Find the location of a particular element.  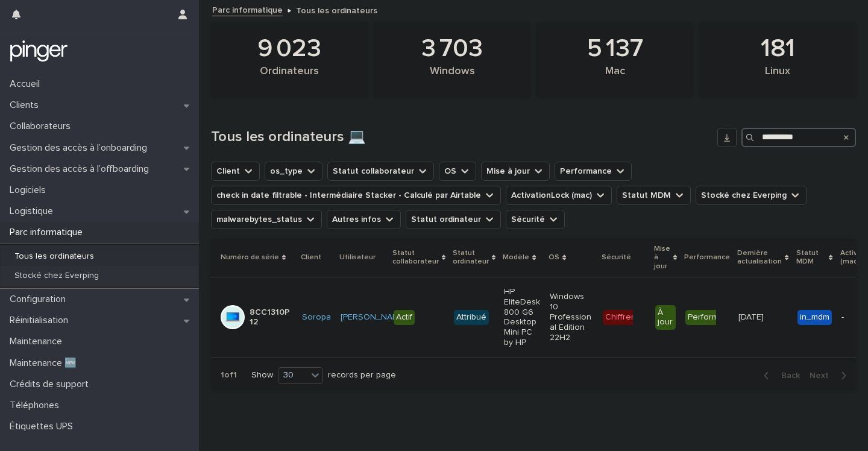

p: Maintenance is located at coordinates (38, 341).